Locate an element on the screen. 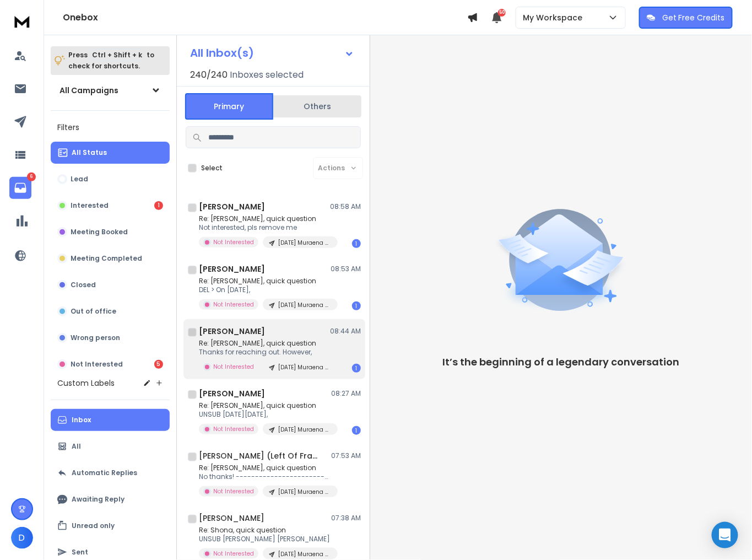 Image resolution: width=752 pixels, height=560 pixels. h1: Onebox is located at coordinates (265, 18).